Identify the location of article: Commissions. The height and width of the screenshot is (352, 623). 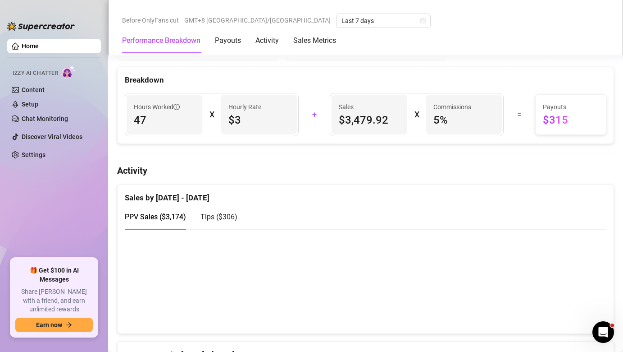
(452, 107).